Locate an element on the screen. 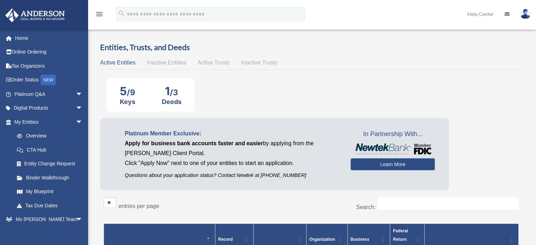 This screenshot has width=536, height=245. span: Active Trusts is located at coordinates (214, 62).